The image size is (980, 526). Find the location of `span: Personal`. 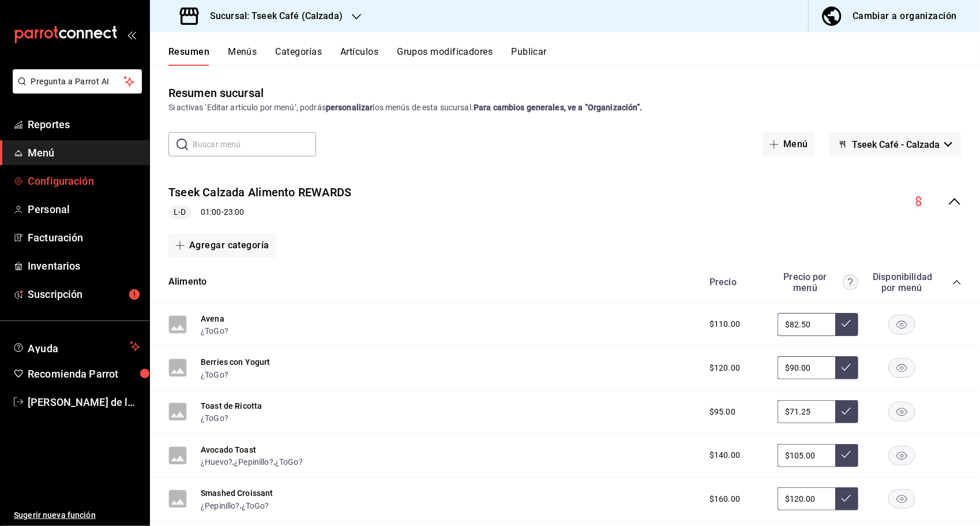

span: Personal is located at coordinates (84, 209).